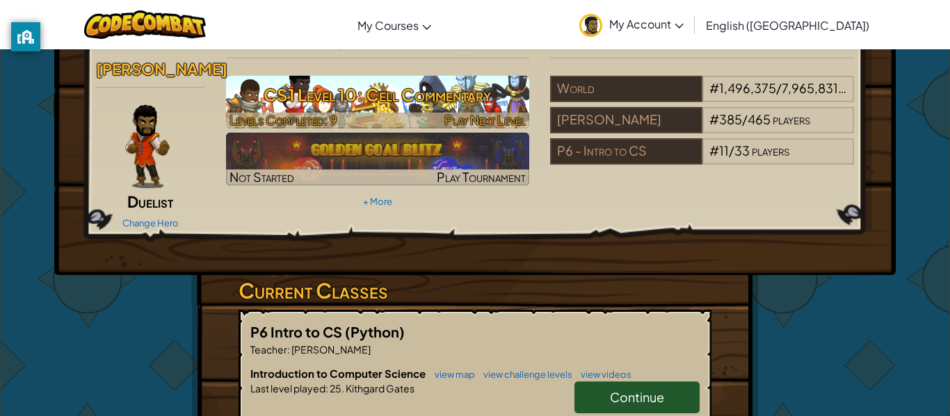  I want to click on img: CS1 Level 10: Cell Commentary, so click(378, 102).